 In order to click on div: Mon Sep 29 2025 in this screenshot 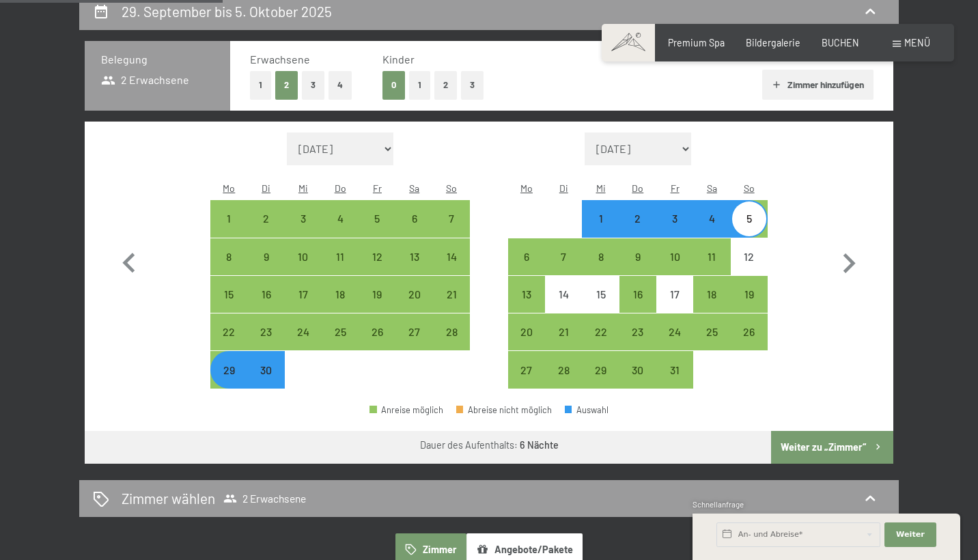, I will do `click(228, 370)`.